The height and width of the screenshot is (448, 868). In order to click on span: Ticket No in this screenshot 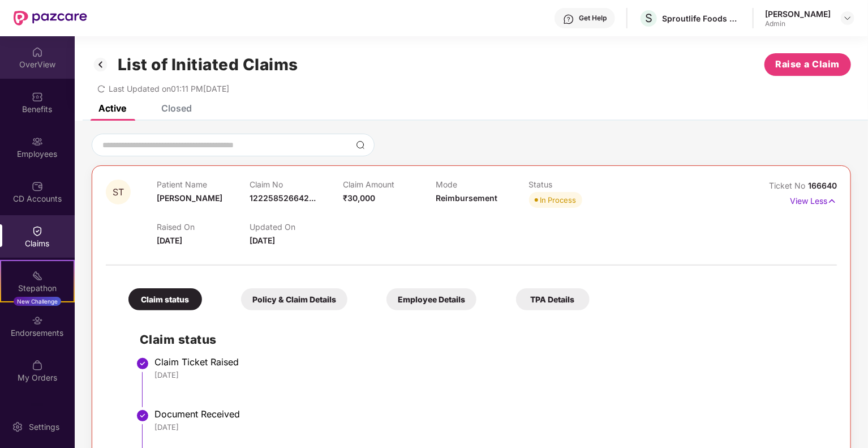, I will do `click(788, 185)`.